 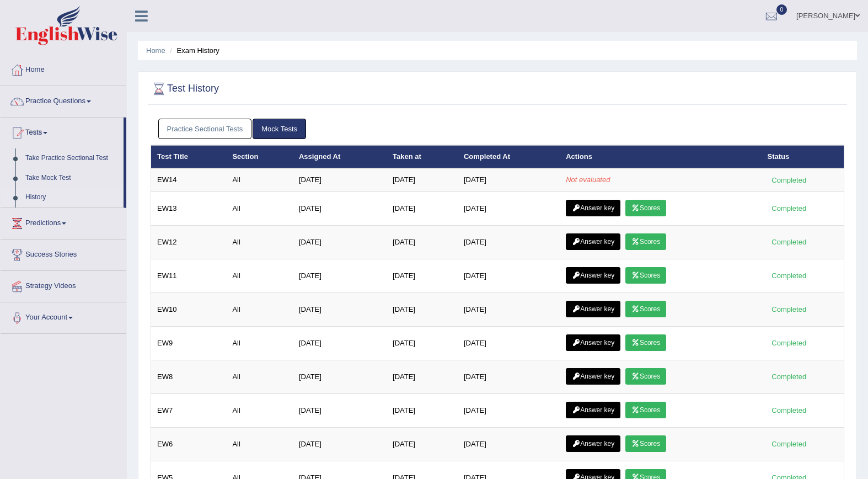 What do you see at coordinates (64, 222) in the screenshot?
I see `a: Predictions` at bounding box center [64, 222].